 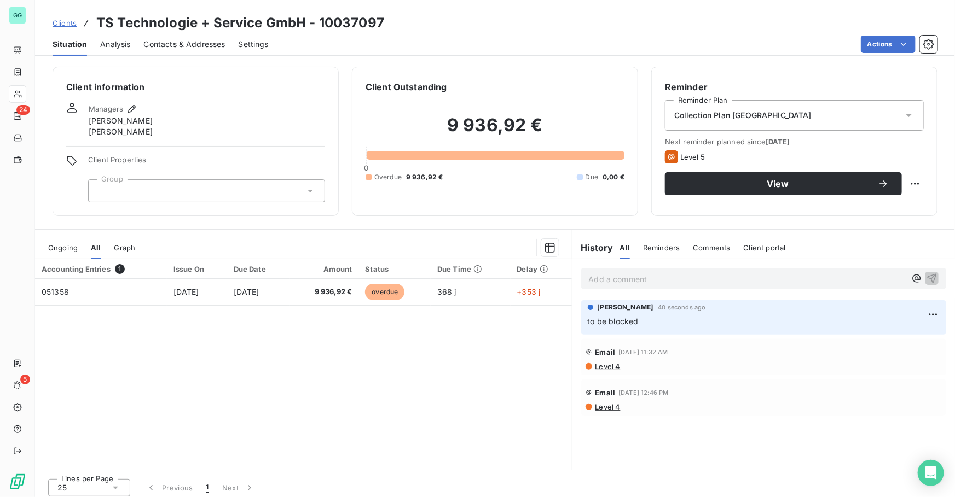 What do you see at coordinates (206, 163) in the screenshot?
I see `span: Client Properties` at bounding box center [206, 163].